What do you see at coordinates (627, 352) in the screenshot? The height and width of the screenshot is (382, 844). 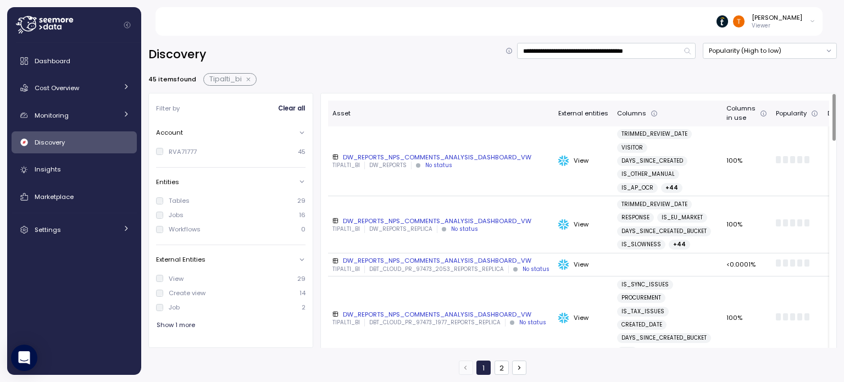 I see `span: + 43` at bounding box center [627, 352].